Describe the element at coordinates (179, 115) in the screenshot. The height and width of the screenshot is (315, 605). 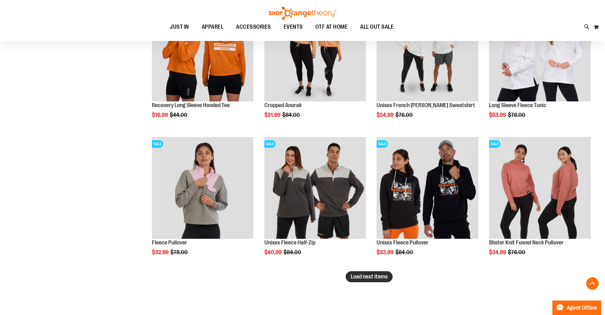
I see `span: $44.00` at that location.